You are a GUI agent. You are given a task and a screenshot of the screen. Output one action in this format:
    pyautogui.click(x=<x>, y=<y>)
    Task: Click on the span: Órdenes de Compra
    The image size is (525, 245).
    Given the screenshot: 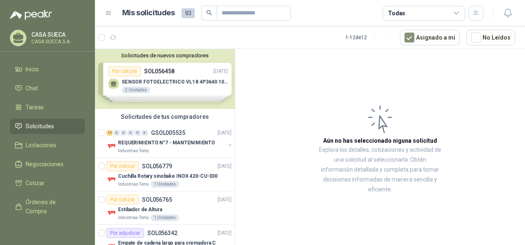 What is the action you would take?
    pyautogui.click(x=51, y=207)
    